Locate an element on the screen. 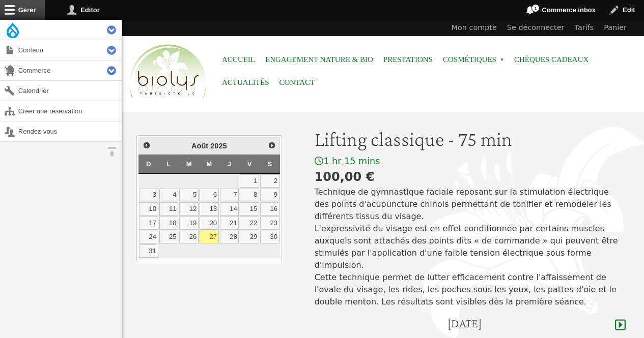  a: Mon compte is located at coordinates (474, 28).